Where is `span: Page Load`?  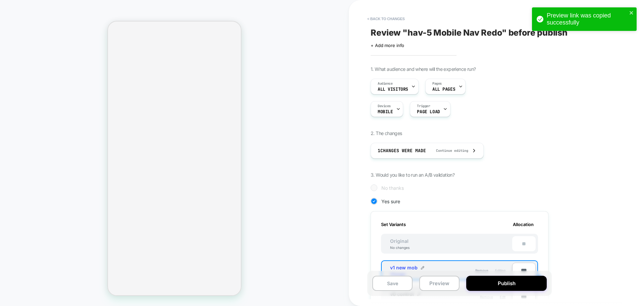
span: Page Load is located at coordinates (428, 112).